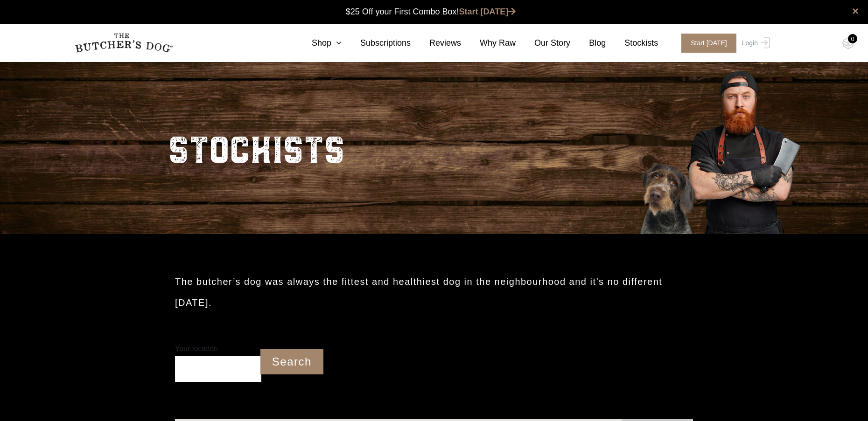 This screenshot has height=421, width=868. Describe the element at coordinates (719, 146) in the screenshot. I see `img: Butcher_Large_3.png` at that location.